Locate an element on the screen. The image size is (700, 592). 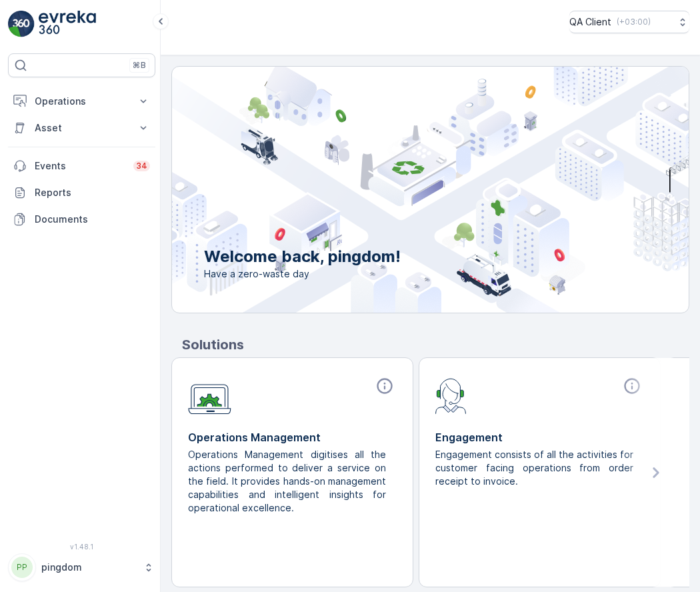
span: v 1.48.1 is located at coordinates (81, 547).